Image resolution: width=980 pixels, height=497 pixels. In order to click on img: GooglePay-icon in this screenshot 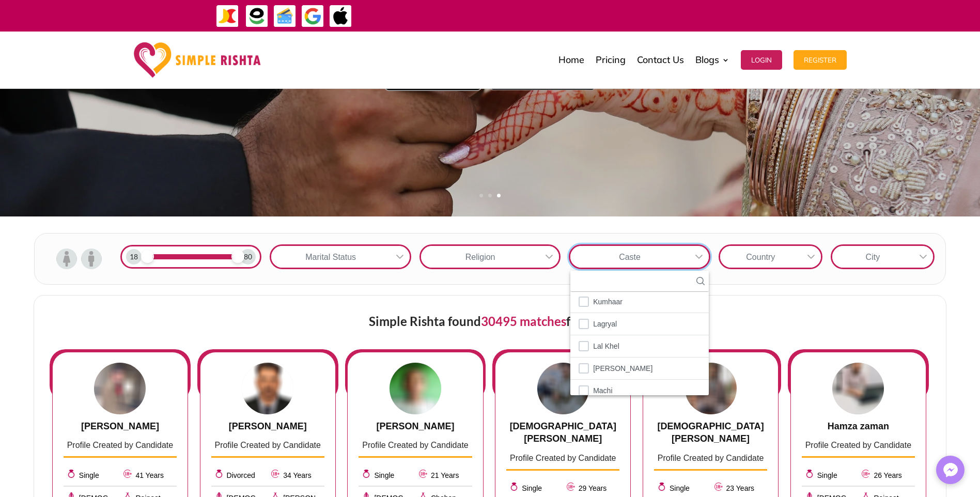, I will do `click(313, 16)`.